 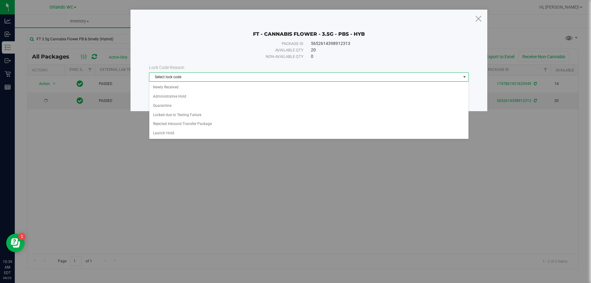 What do you see at coordinates (233, 50) in the screenshot?
I see `div: Available qty` at bounding box center [233, 50].